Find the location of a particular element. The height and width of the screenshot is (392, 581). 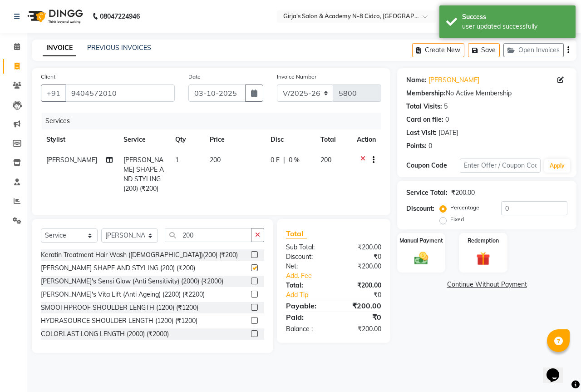

span: Total is located at coordinates (296, 234).